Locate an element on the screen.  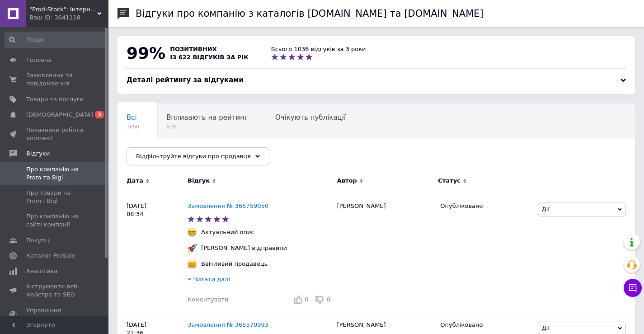
span: Всі is located at coordinates (131, 118).